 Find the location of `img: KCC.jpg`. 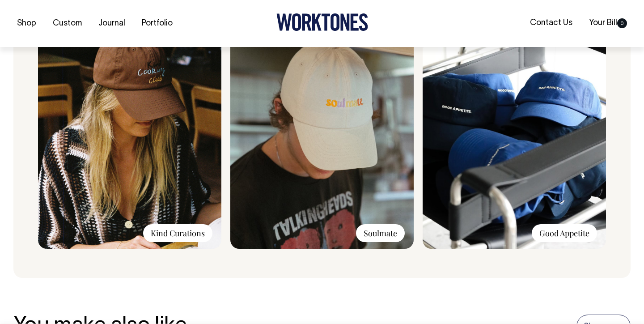

img: KCC.jpg is located at coordinates (130, 129).